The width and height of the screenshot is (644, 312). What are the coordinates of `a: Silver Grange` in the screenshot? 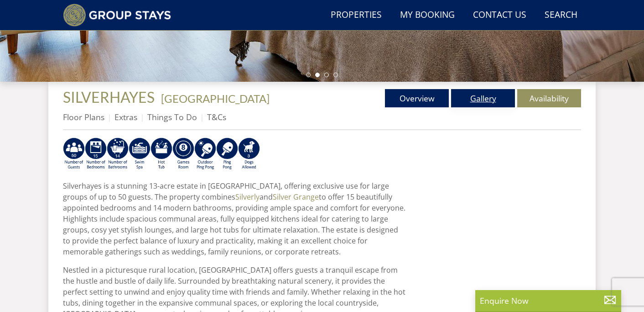 It's located at (296, 197).